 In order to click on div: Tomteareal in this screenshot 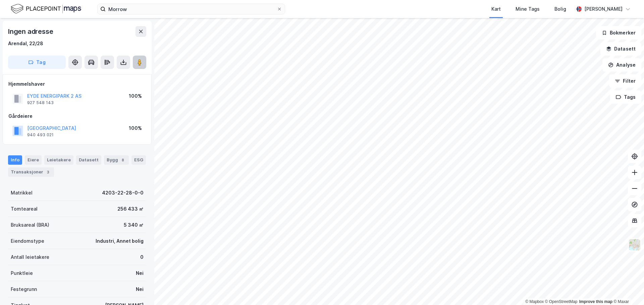, I will do `click(24, 209)`.